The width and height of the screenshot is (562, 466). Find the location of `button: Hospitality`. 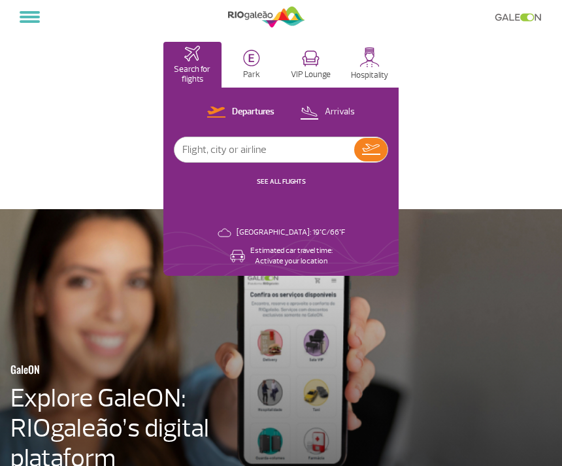

button: Hospitality is located at coordinates (370, 65).